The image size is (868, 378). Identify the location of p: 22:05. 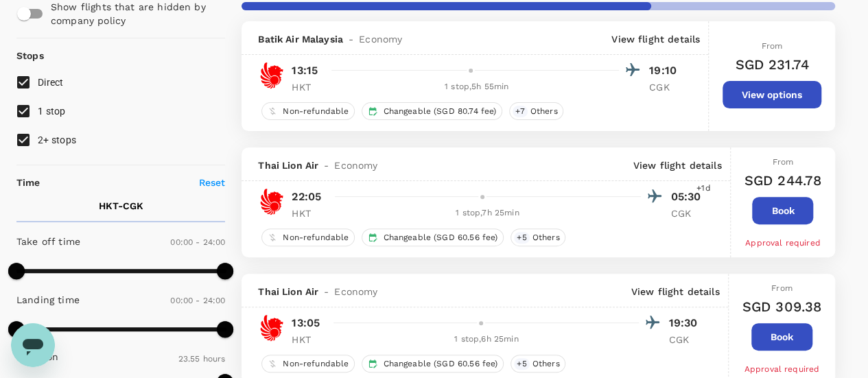
(306, 197).